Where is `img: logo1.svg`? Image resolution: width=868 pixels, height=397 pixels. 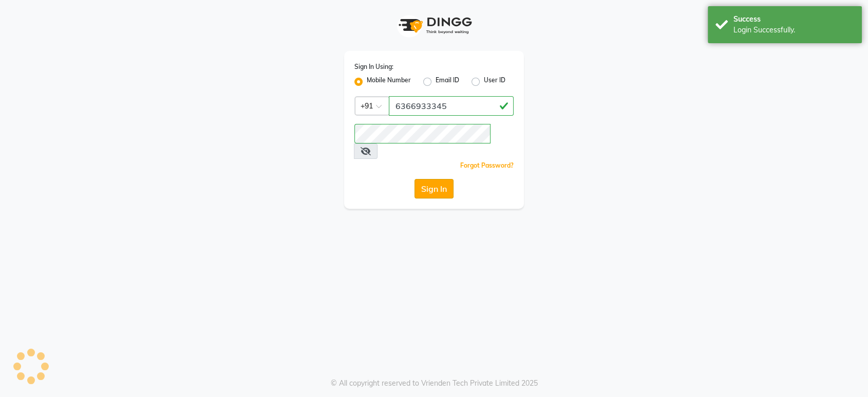 img: logo1.svg is located at coordinates (434, 25).